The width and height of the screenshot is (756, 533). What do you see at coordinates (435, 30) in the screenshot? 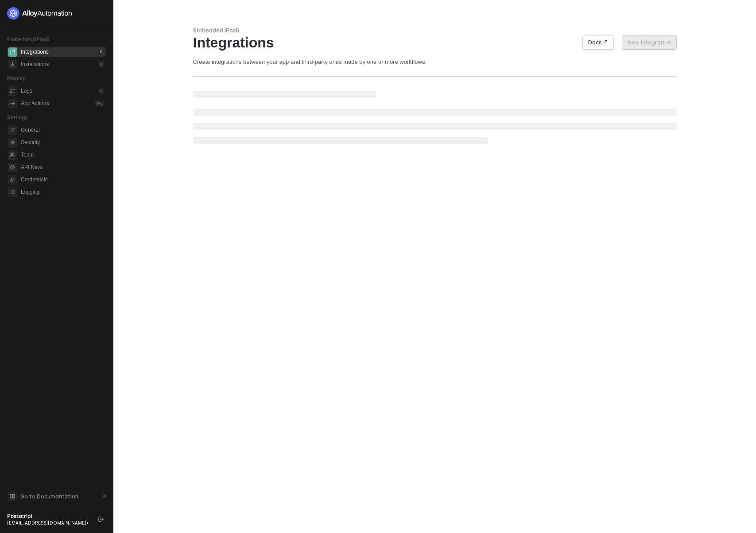
I see `div: Embedded iPaaS` at bounding box center [435, 30].